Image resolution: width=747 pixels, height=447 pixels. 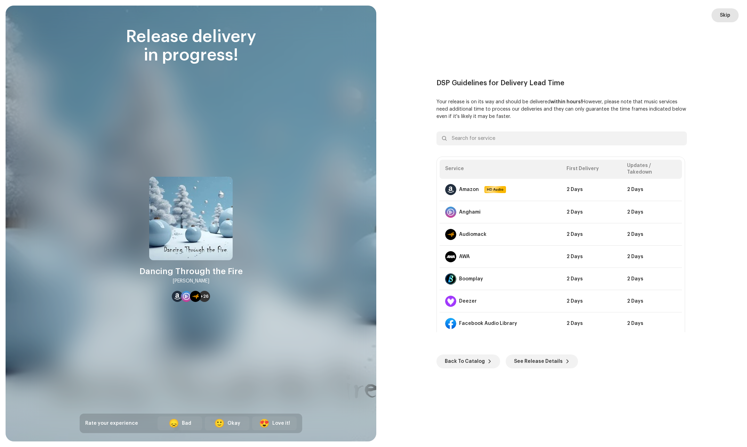 I want to click on div: Deezer, so click(x=468, y=301).